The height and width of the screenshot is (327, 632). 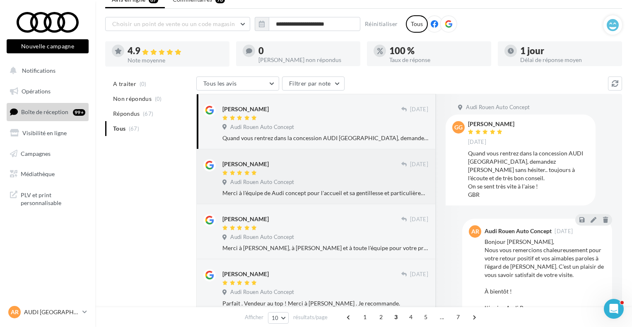 What do you see at coordinates (148, 114) in the screenshot?
I see `span: (67)` at bounding box center [148, 114].